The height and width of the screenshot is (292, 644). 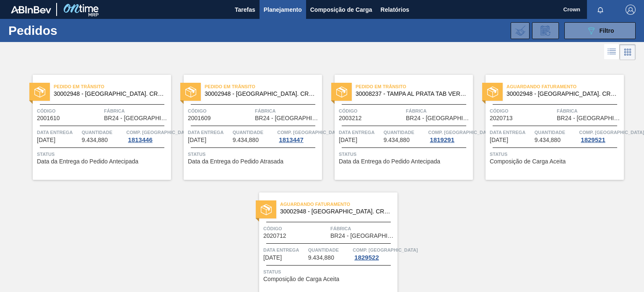 I want to click on button: Notificações, so click(x=601, y=9).